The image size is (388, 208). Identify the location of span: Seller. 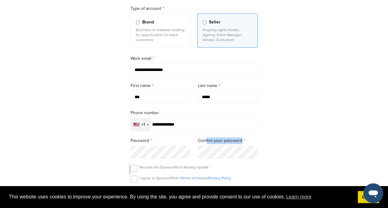
(214, 22).